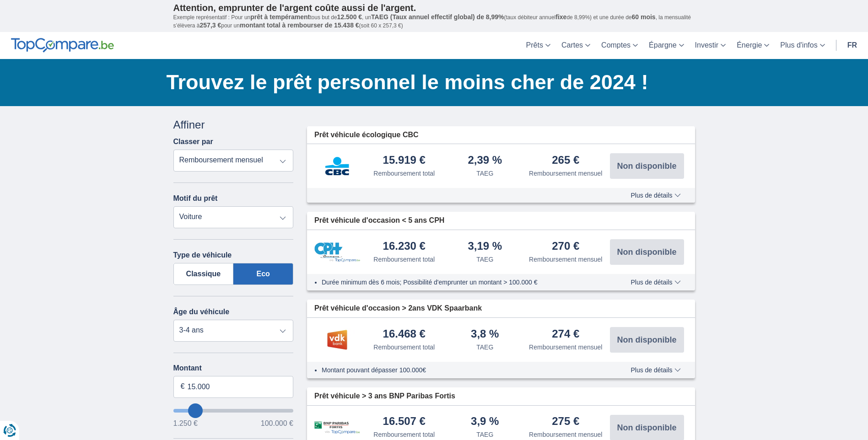  Describe the element at coordinates (201, 312) in the screenshot. I see `label: Âge du véhicule` at that location.